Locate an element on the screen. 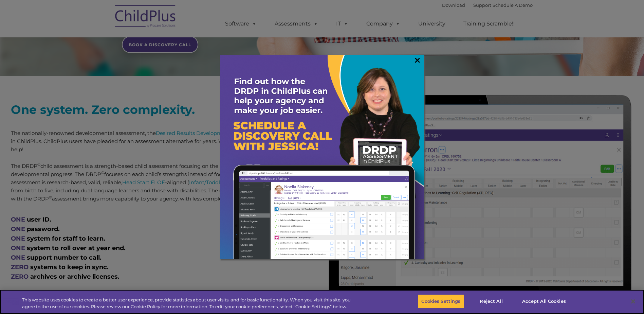 The image size is (644, 314). div: This website uses cookies to create a better user experience, provide statistics about user visit... is located at coordinates (188, 303).